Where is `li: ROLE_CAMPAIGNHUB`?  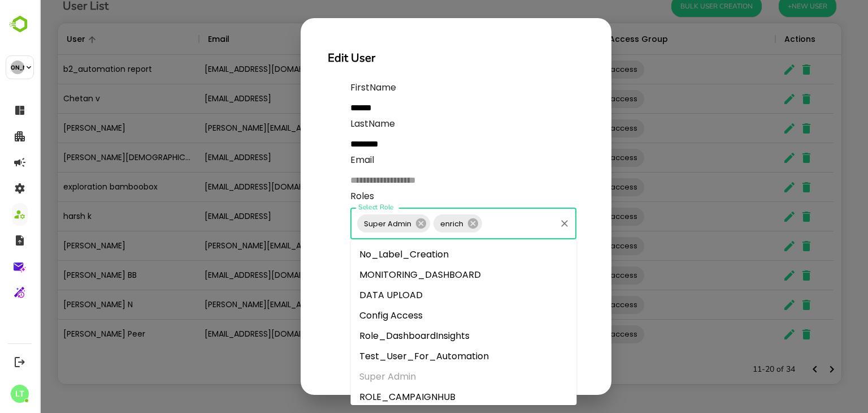
li: ROLE_CAMPAIGNHUB is located at coordinates (424, 397).